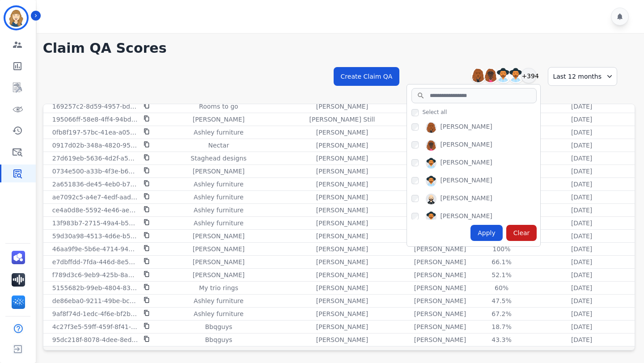  What do you see at coordinates (502, 275) in the screenshot?
I see `div: 52.1%` at bounding box center [502, 275].